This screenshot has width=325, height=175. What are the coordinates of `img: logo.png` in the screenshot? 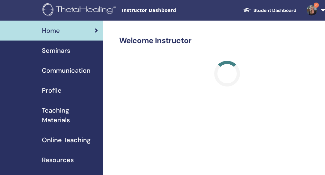 It's located at (80, 10).